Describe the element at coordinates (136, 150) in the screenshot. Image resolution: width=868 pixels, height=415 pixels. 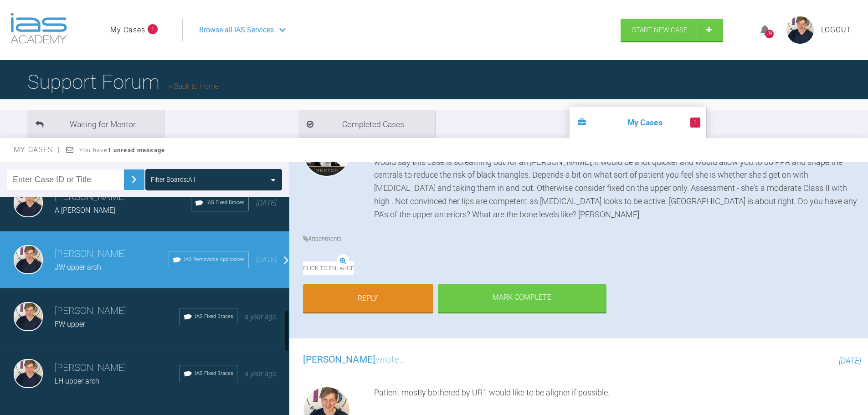
I see `strong: 1 unread message` at that location.